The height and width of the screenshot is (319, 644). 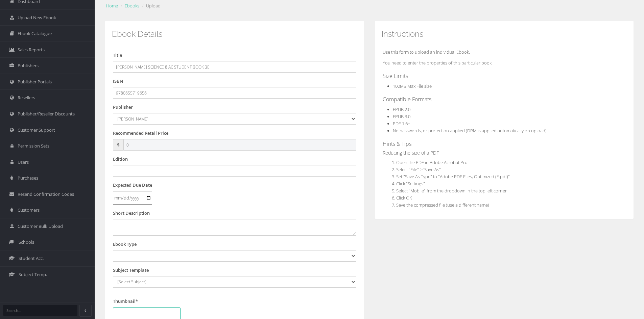 What do you see at coordinates (504, 76) in the screenshot?
I see `h4: Size Limits` at bounding box center [504, 76].